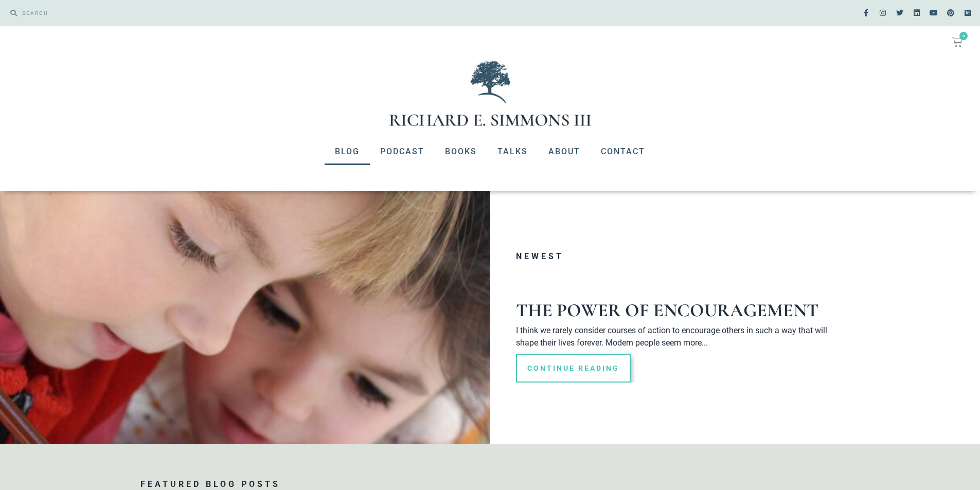  Describe the element at coordinates (668, 310) in the screenshot. I see `a: The Power of Encouragement` at that location.